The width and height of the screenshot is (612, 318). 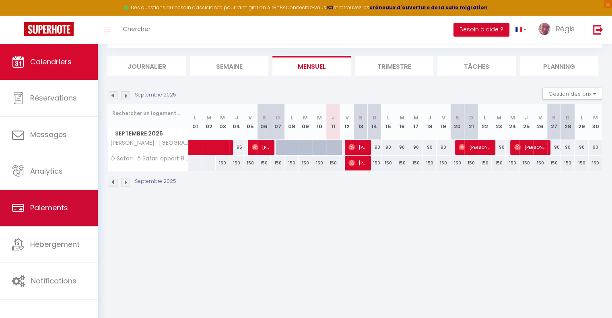 I want to click on th: 18, so click(x=430, y=122).